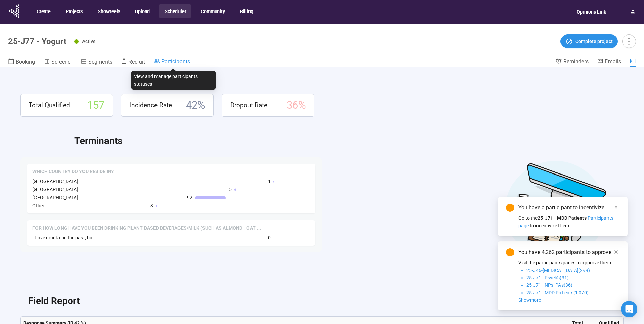 This screenshot has height=324, width=644. I want to click on span: Booking, so click(25, 61).